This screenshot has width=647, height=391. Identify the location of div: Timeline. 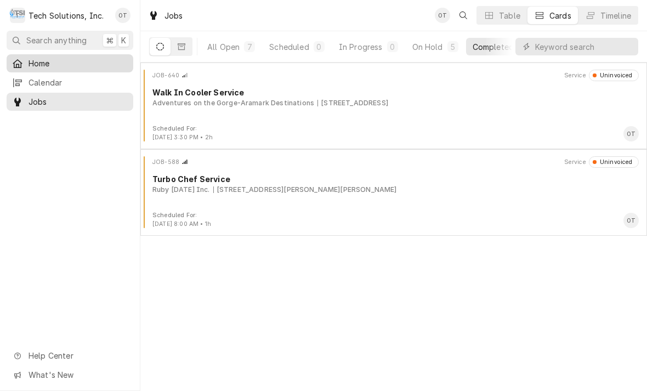
(616, 15).